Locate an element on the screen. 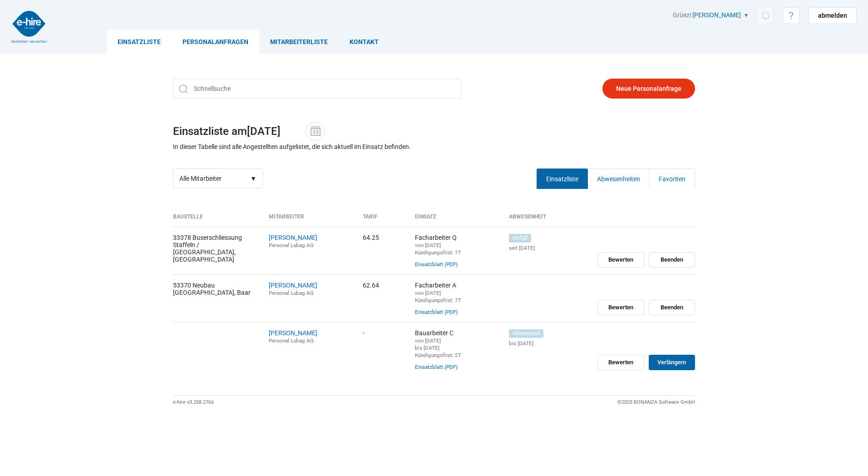 The width and height of the screenshot is (868, 476). a: abmelden is located at coordinates (833, 15).